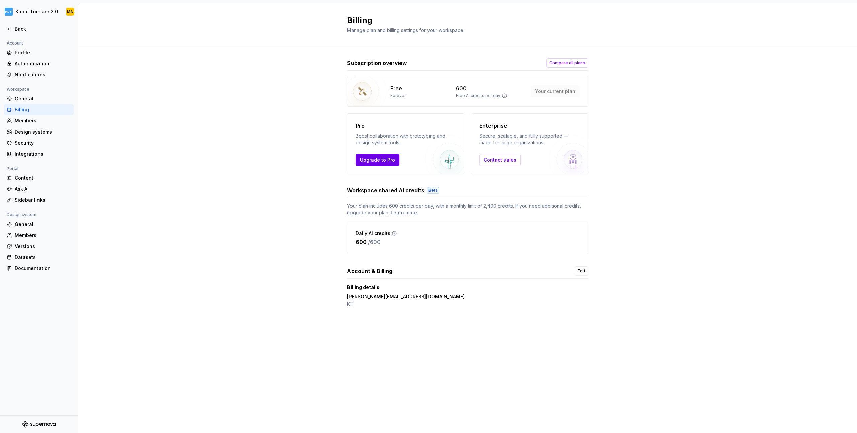 This screenshot has height=433, width=857. What do you see at coordinates (43, 75) in the screenshot?
I see `div: Notifications` at bounding box center [43, 75].